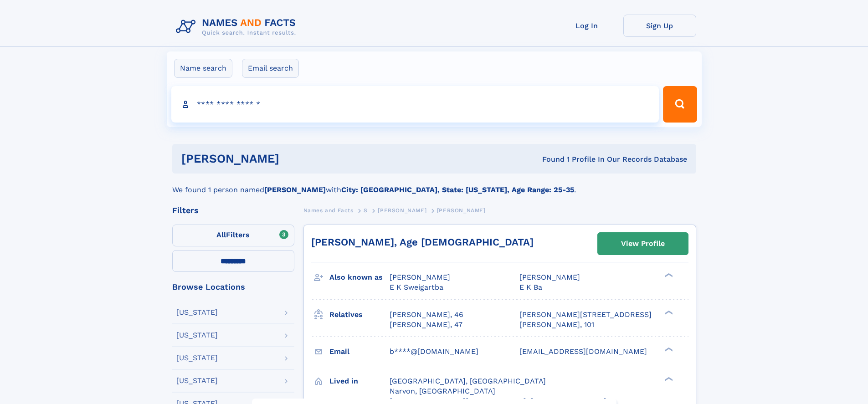 The height and width of the screenshot is (404, 868). Describe the element at coordinates (359, 381) in the screenshot. I see `h3: Lived in` at that location.